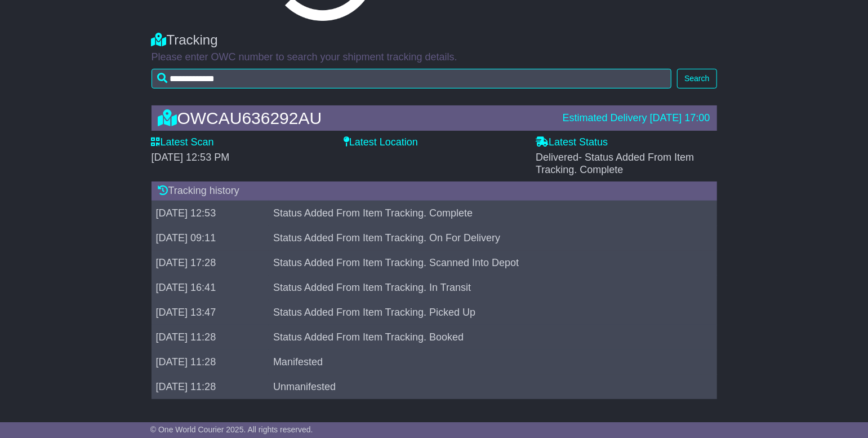  Describe the element at coordinates (615, 163) in the screenshot. I see `span: - Status Added From Item Tracking. Complete` at that location.